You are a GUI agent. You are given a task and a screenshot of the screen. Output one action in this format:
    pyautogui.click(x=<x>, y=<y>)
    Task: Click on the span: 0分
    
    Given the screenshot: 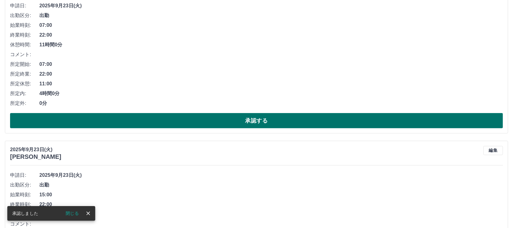 What is the action you would take?
    pyautogui.click(x=271, y=103)
    